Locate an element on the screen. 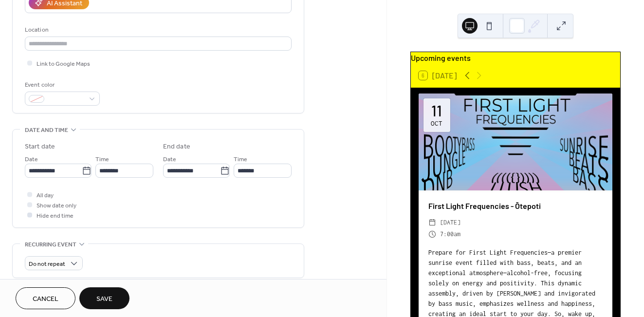 Image resolution: width=644 pixels, height=317 pixels. span: All day is located at coordinates (44, 195).